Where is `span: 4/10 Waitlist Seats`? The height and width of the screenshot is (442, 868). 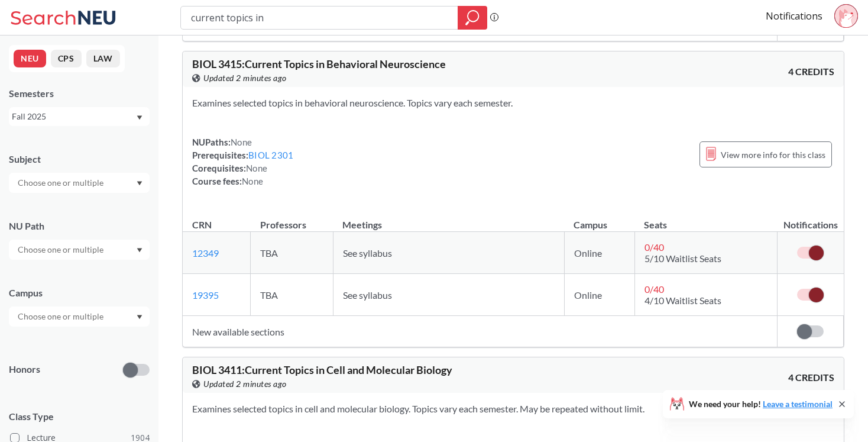
span: 4/10 Waitlist Seats is located at coordinates (684, 300).